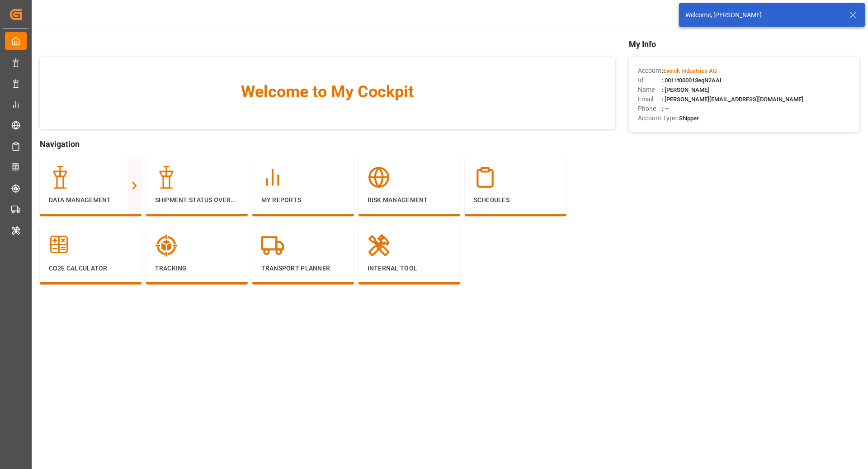  I want to click on p: Tracking, so click(197, 268).